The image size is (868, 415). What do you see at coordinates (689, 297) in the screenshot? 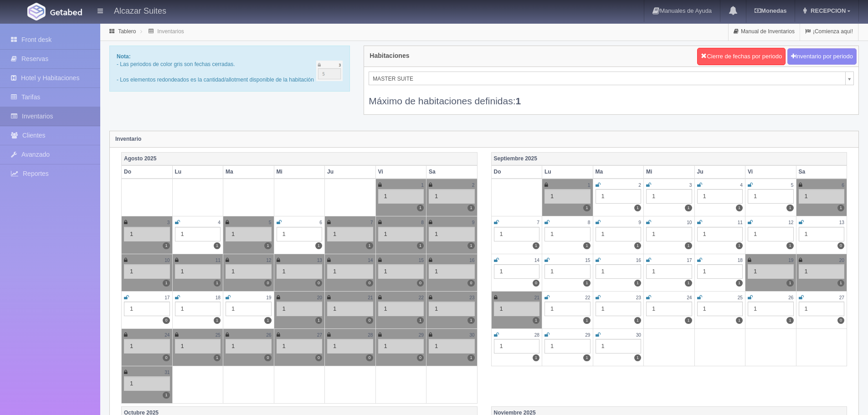
I see `small: 24` at bounding box center [689, 297].